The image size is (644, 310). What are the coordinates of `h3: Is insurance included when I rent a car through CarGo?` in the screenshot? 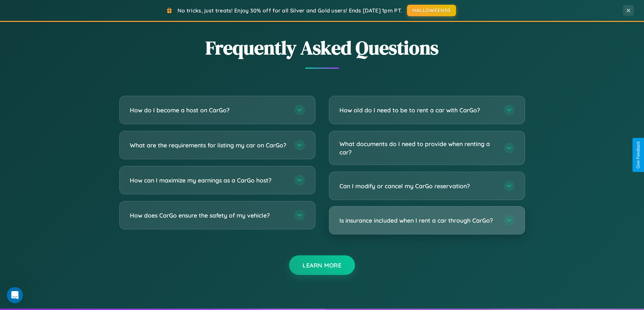 It's located at (418, 220).